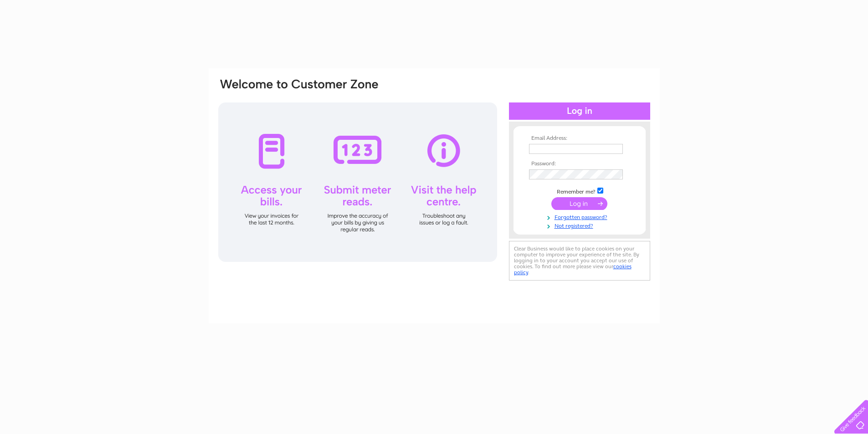  Describe the element at coordinates (579, 191) in the screenshot. I see `td: Remember me?` at that location.